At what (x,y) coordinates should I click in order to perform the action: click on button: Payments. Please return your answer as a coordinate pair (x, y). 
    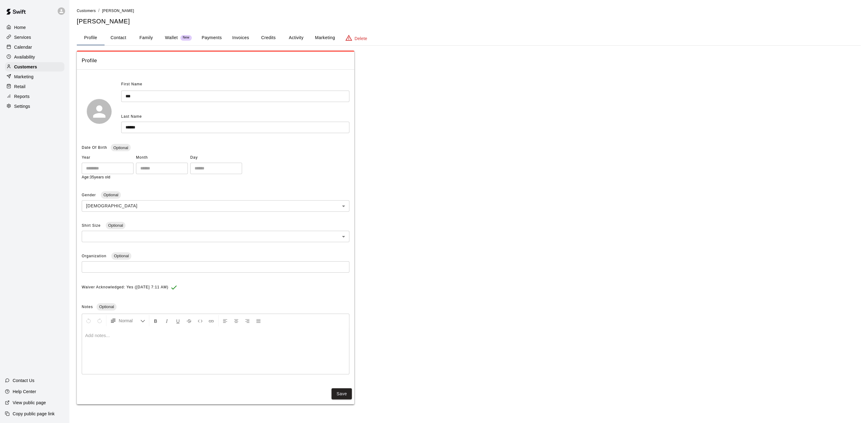
    Looking at the image, I should click on (211, 38).